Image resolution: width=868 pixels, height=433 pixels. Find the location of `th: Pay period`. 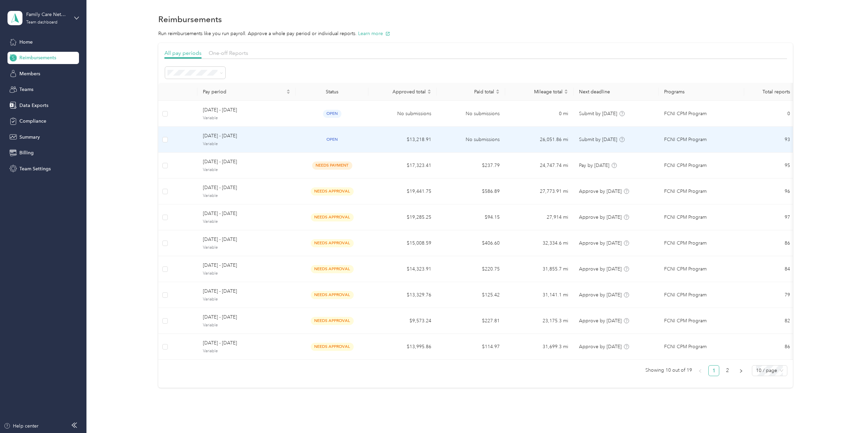

th: Pay period is located at coordinates (247, 91).